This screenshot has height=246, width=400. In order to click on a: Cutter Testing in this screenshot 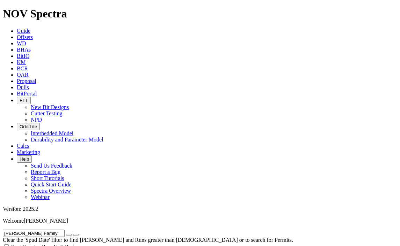, I will do `click(46, 113)`.